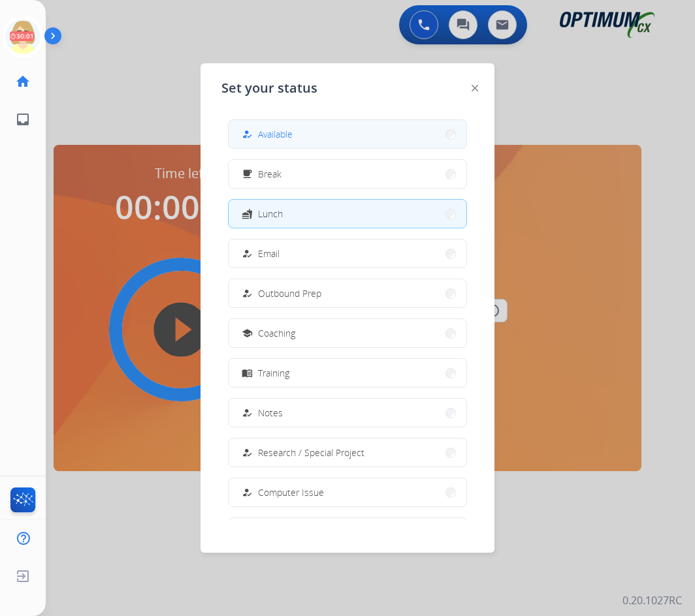 This screenshot has height=616, width=695. I want to click on mat-icon: menu_book, so click(247, 372).